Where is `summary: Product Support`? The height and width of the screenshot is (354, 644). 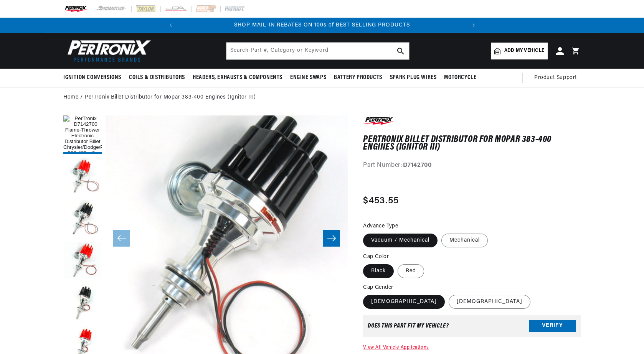
summary: Product Support is located at coordinates (557, 78).